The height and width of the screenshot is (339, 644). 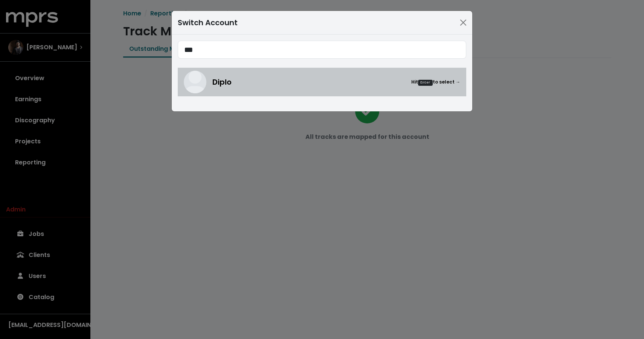 What do you see at coordinates (322, 82) in the screenshot?
I see `a: DiploDiploHitEnterto select →` at bounding box center [322, 82].